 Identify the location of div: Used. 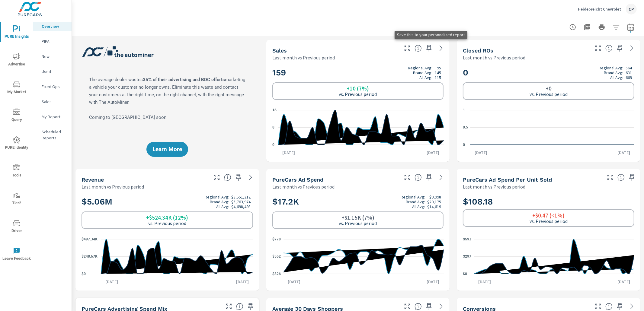
(52, 72).